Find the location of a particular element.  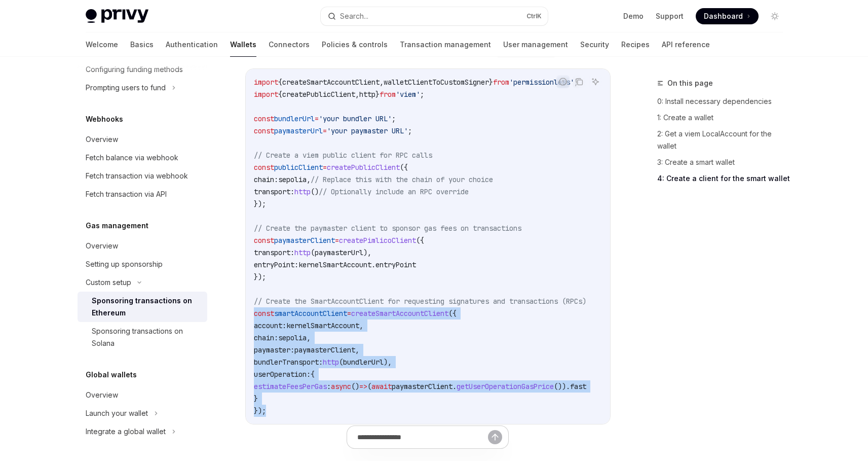

a: Setting up sponsorship is located at coordinates (142, 264).